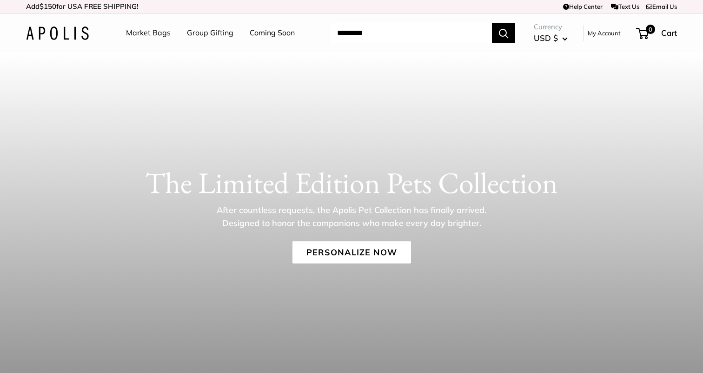  I want to click on a: 0 Cart, so click(657, 33).